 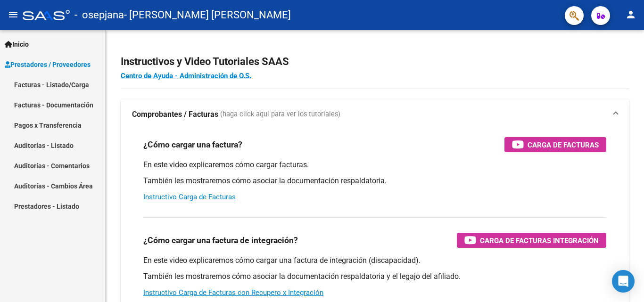 I want to click on span: (haga click aquí para ver los tutoriales), so click(x=280, y=114).